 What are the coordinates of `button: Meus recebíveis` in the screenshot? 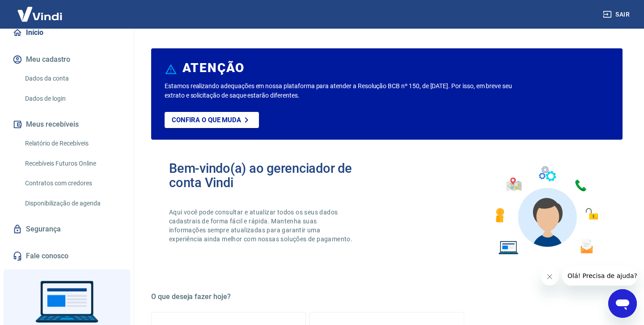 It's located at (67, 124).